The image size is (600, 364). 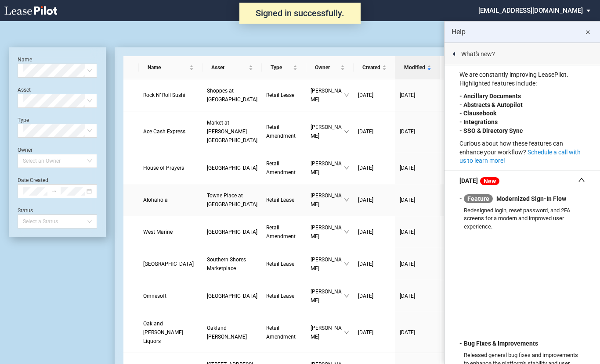 I want to click on th: Asset, so click(x=232, y=68).